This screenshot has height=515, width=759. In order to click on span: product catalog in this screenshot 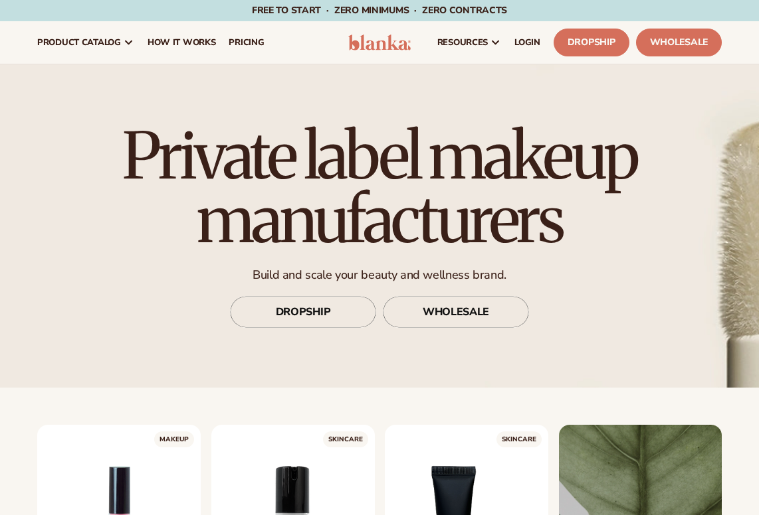, I will do `click(79, 43)`.